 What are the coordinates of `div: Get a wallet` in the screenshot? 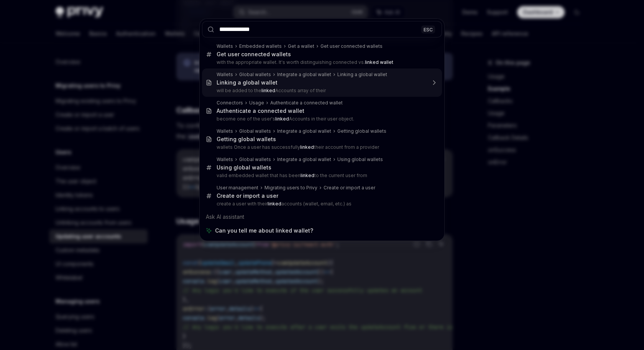 It's located at (301, 46).